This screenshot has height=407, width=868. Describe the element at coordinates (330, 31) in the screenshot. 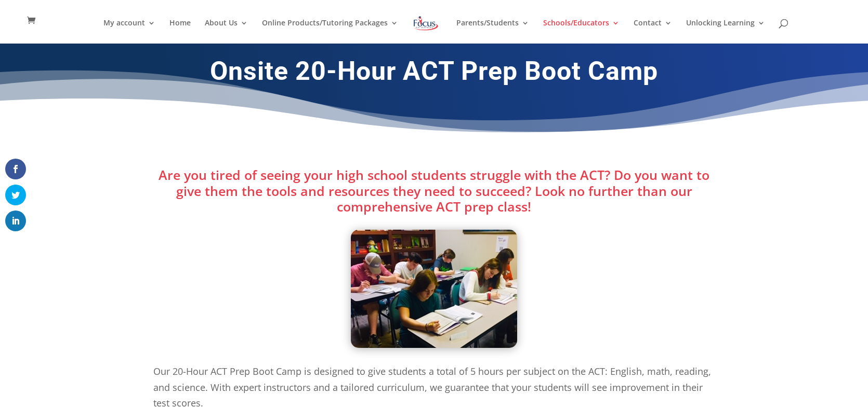

I see `a: Online Products/Tutoring Packages` at that location.